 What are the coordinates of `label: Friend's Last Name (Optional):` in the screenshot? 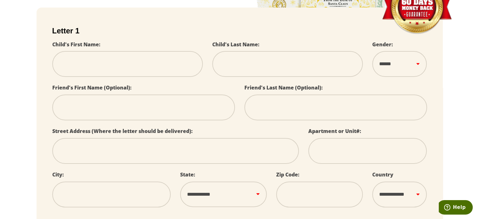 It's located at (283, 88).